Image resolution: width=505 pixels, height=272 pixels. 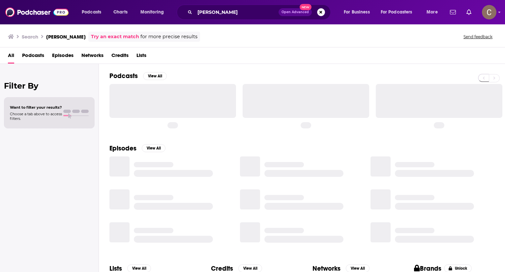 I want to click on a: PodcastsView All, so click(x=138, y=76).